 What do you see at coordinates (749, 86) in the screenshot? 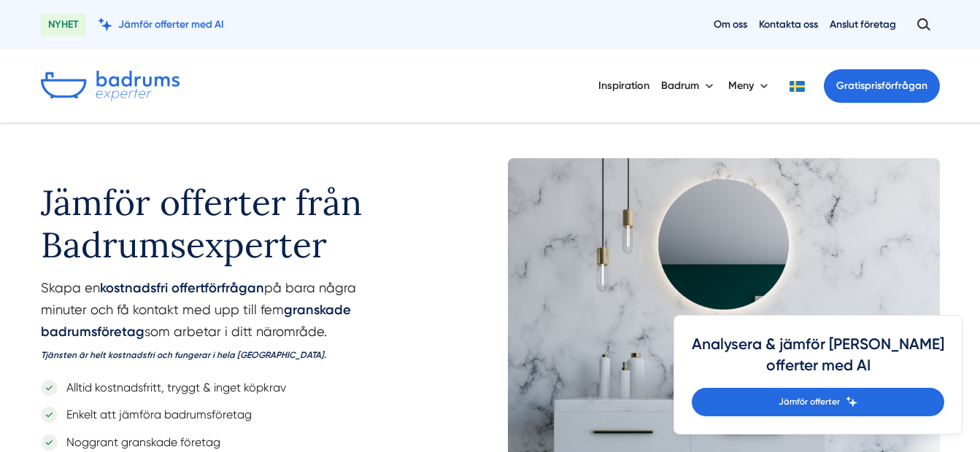
I see `button: Meny` at bounding box center [749, 86].